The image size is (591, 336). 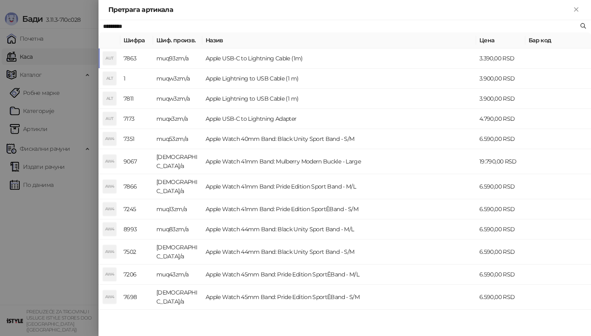 What do you see at coordinates (178, 139) in the screenshot?
I see `td: muq53zm/a` at bounding box center [178, 139].